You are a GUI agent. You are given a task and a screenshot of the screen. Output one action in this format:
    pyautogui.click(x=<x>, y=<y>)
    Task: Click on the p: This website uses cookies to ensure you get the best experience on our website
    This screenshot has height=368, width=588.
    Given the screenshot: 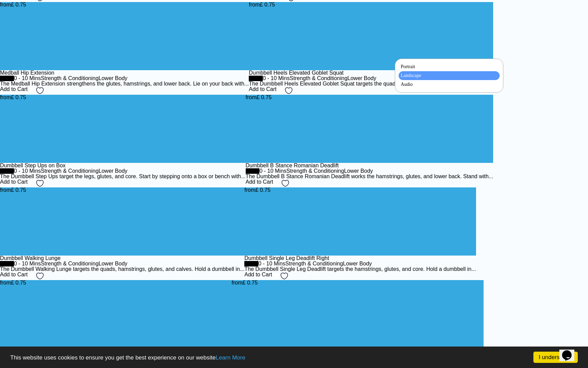 What is the action you would take?
    pyautogui.click(x=294, y=357)
    